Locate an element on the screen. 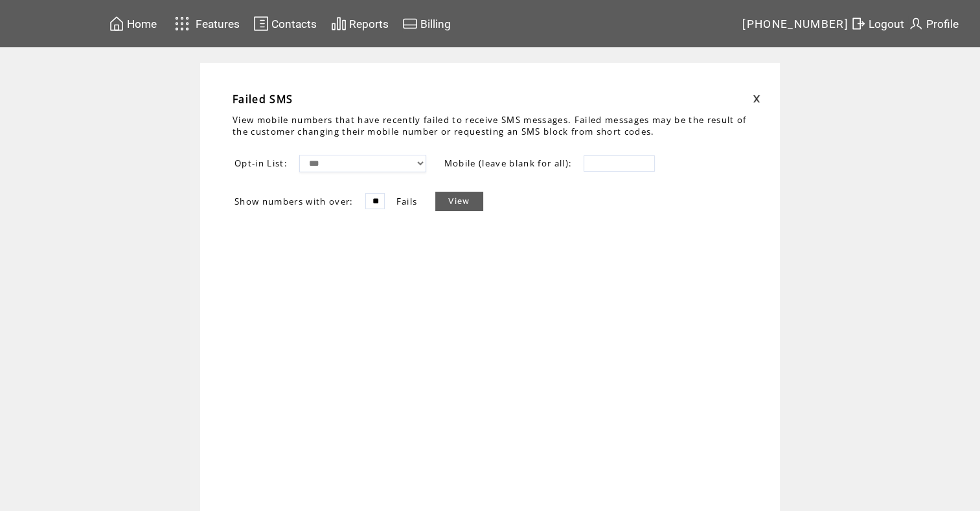  a: Reports is located at coordinates (359, 23).